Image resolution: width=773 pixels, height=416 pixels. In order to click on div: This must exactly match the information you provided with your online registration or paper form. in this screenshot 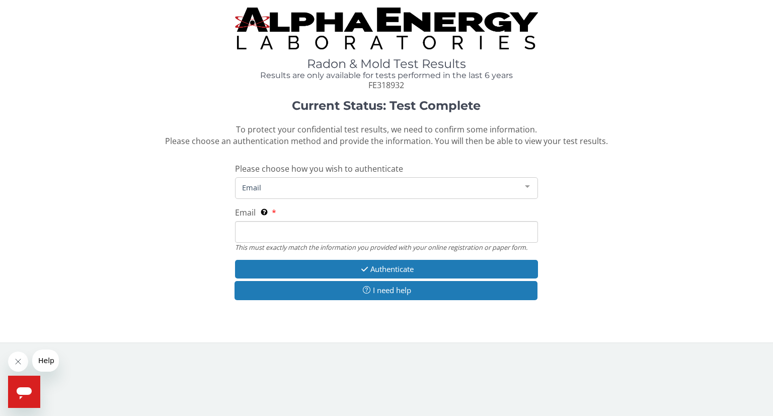, I will do `click(387, 247)`.